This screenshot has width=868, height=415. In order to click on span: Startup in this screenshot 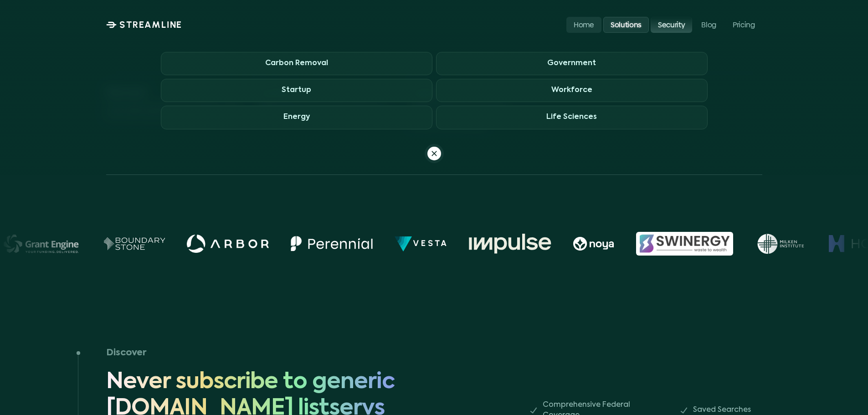, I will do `click(297, 90)`.